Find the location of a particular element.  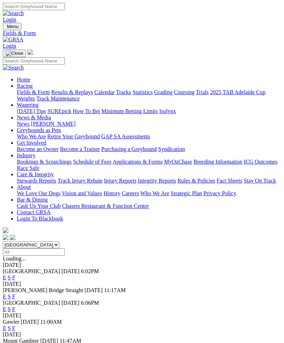

a: Weights is located at coordinates (26, 98).